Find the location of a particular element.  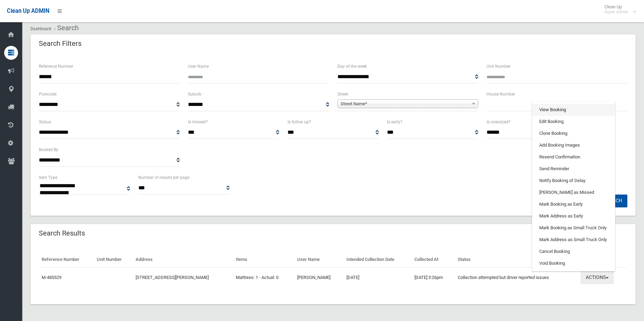

button: Actions is located at coordinates (597, 278).